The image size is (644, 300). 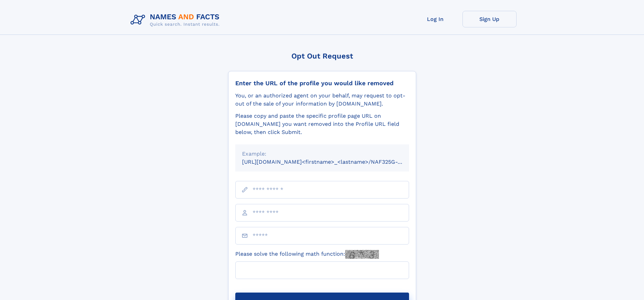 What do you see at coordinates (322, 56) in the screenshot?
I see `div: Opt Out Request` at bounding box center [322, 56].